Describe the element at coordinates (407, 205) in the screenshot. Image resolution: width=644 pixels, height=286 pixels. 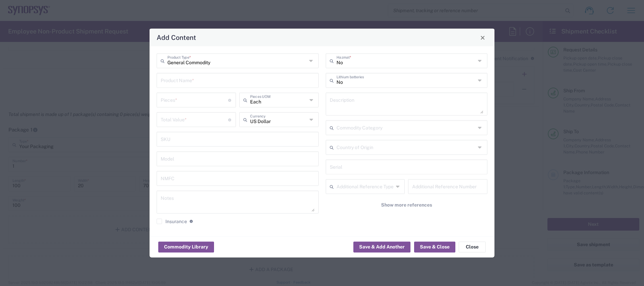
I see `span: Show more references` at that location.